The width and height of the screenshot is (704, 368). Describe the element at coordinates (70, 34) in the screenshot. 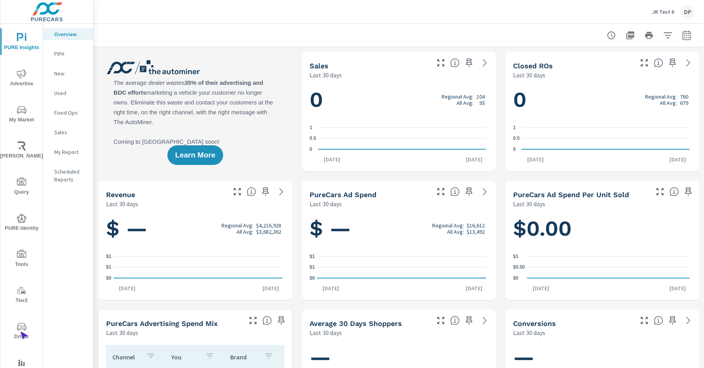

I see `p: Overview` at that location.